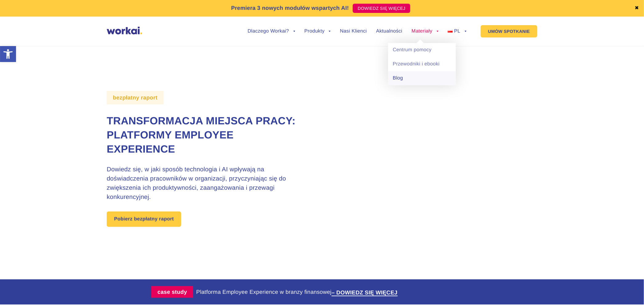  I want to click on a: Pobierz bezpłatny raport, so click(144, 219).